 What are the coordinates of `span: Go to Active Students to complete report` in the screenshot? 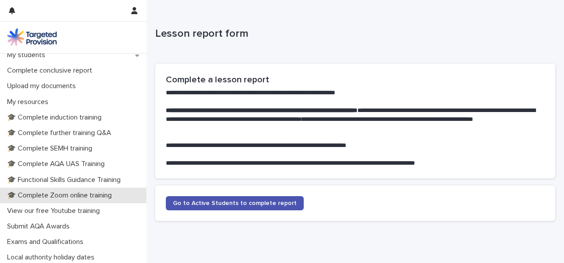 It's located at (234, 203).